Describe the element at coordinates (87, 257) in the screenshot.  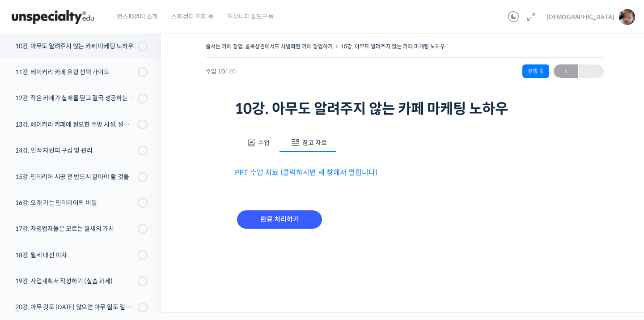
I see `a: 대화` at that location.